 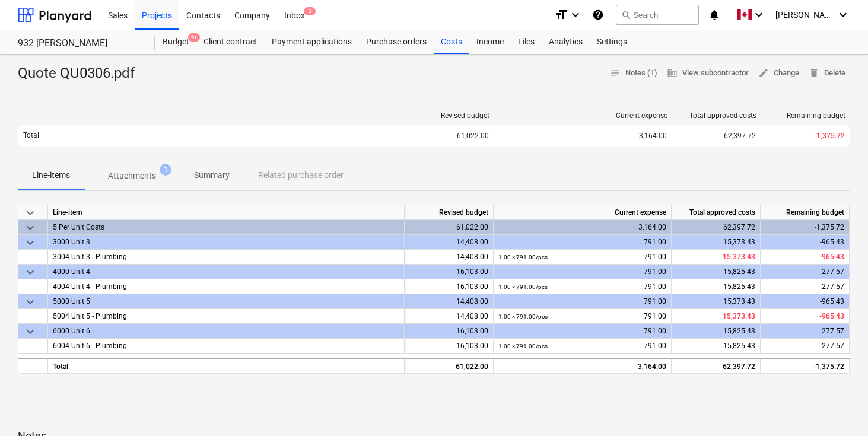 I want to click on div: Files, so click(x=526, y=42).